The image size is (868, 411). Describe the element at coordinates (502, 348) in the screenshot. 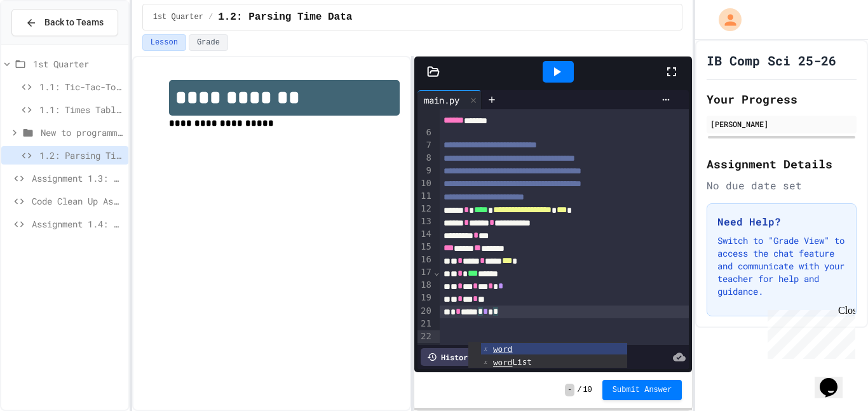

I see `span: word` at that location.